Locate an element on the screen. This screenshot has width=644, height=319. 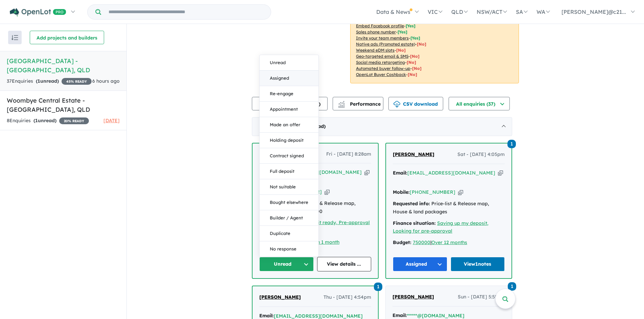
u: Invite your team members is located at coordinates (382, 38).